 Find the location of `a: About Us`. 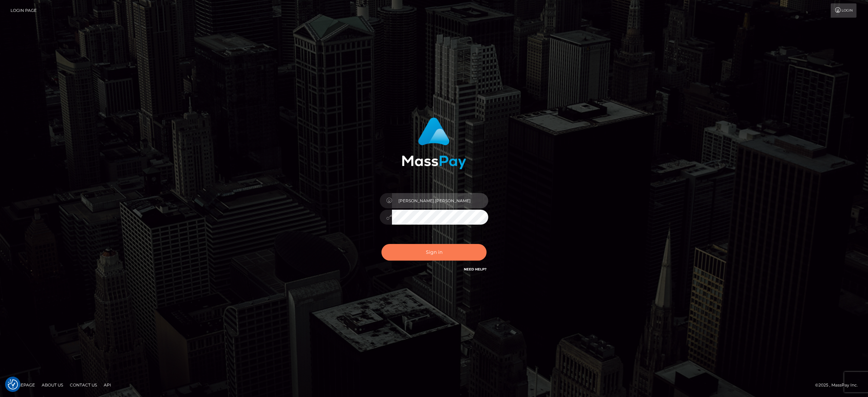

a: About Us is located at coordinates (52, 385).